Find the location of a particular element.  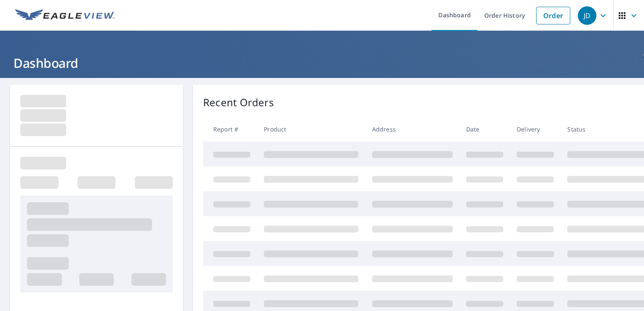

th: Date is located at coordinates (485, 129).